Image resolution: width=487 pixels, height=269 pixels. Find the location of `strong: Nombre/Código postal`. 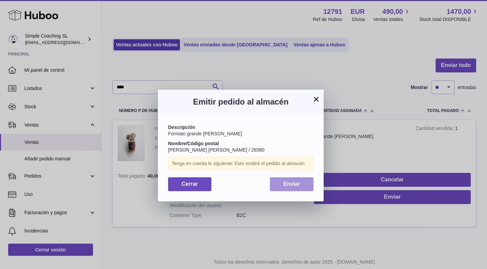

strong: Nombre/Código postal is located at coordinates (194, 144).